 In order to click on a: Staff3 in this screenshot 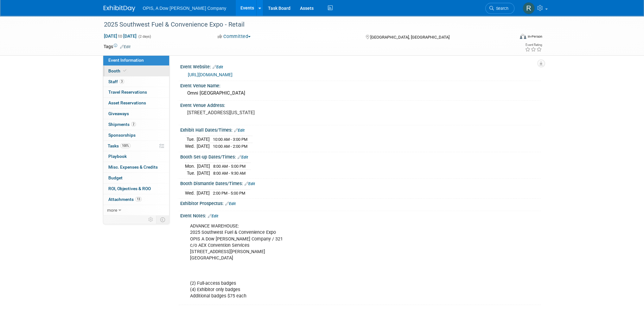, I will do `click(136, 82)`.